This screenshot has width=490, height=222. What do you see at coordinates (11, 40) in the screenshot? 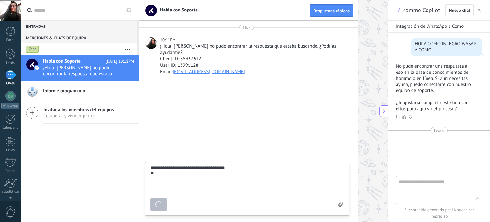
I see `div: Panel` at bounding box center [11, 40].